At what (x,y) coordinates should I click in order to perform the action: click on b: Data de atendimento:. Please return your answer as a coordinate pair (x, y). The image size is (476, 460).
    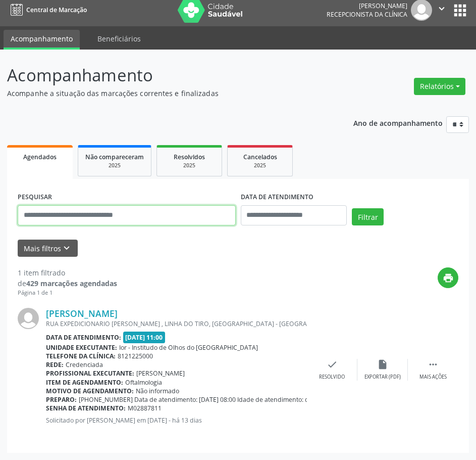
    Looking at the image, I should click on (83, 337).